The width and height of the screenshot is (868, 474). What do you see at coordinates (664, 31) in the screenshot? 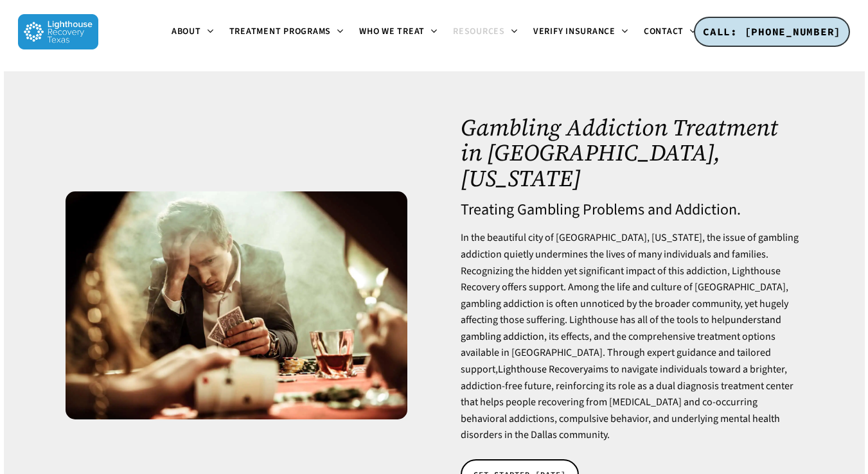
I see `span: Contact` at bounding box center [664, 31].